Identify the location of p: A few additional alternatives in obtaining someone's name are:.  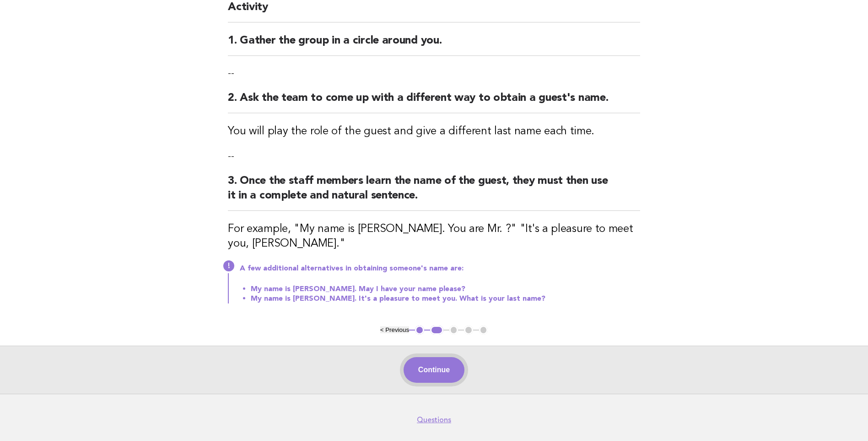
(440, 269).